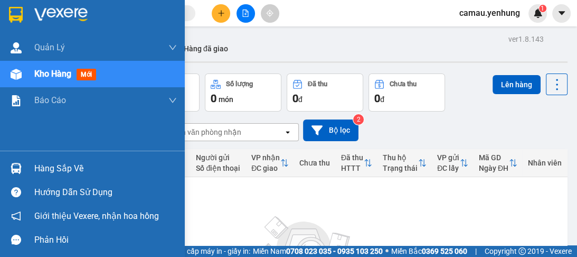  I want to click on span: Giới thiệu Vexere, nhận hoa hồng, so click(97, 215).